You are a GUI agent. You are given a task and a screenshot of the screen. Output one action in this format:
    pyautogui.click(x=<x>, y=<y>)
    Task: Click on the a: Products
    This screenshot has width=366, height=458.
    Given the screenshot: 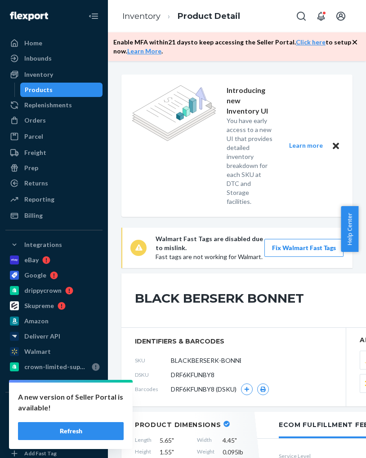 What is the action you would take?
    pyautogui.click(x=62, y=90)
    